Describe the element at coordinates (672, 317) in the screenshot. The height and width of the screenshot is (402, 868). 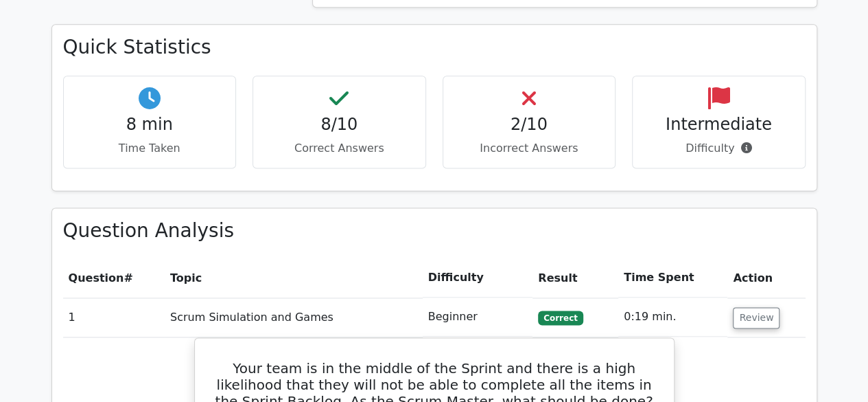
I see `td: 0:19 min.` at that location.